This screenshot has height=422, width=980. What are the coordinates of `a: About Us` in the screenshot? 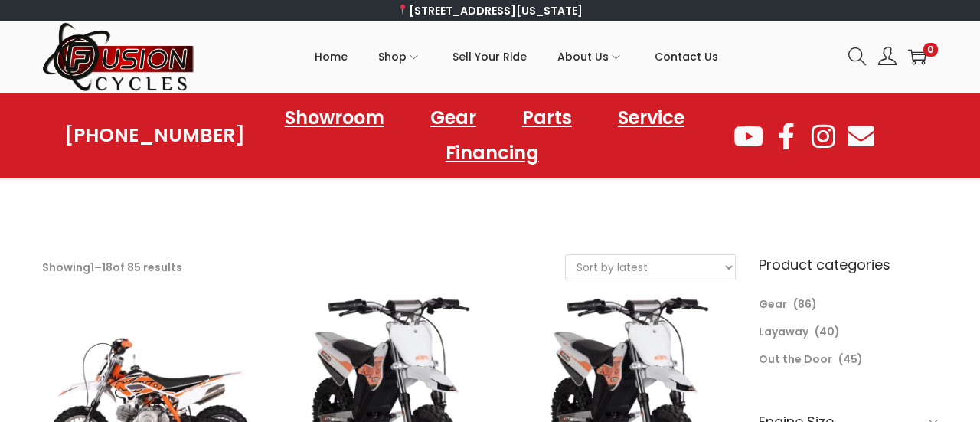 It's located at (590, 57).